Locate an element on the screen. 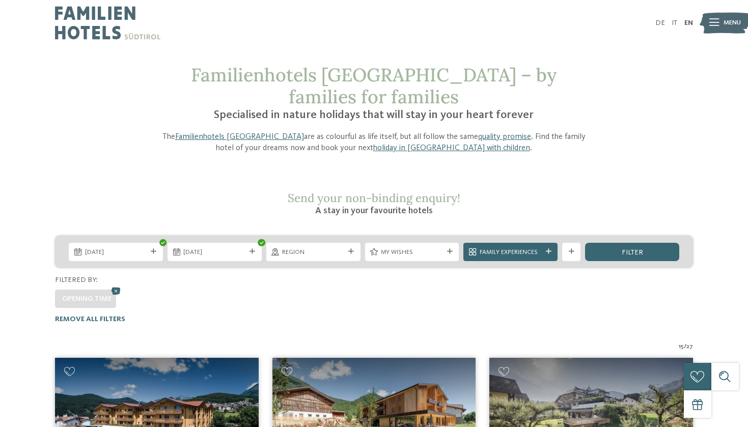 This screenshot has height=427, width=748. span: filter is located at coordinates (632, 253).